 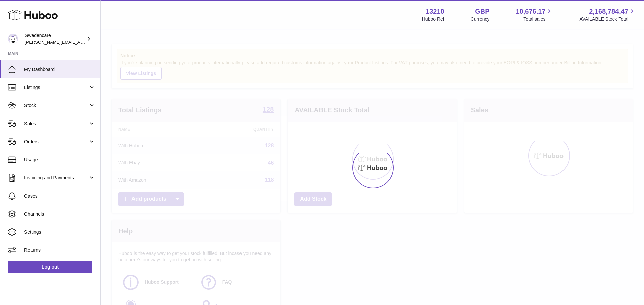 What do you see at coordinates (531, 11) in the screenshot?
I see `span: 10,676.17` at bounding box center [531, 11].